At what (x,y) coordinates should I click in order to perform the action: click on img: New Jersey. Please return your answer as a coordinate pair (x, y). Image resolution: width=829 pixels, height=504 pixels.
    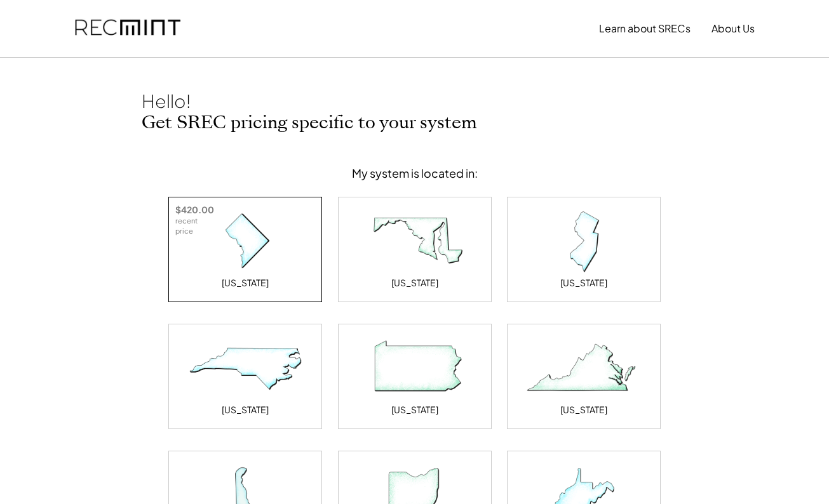
    Looking at the image, I should click on (584, 242).